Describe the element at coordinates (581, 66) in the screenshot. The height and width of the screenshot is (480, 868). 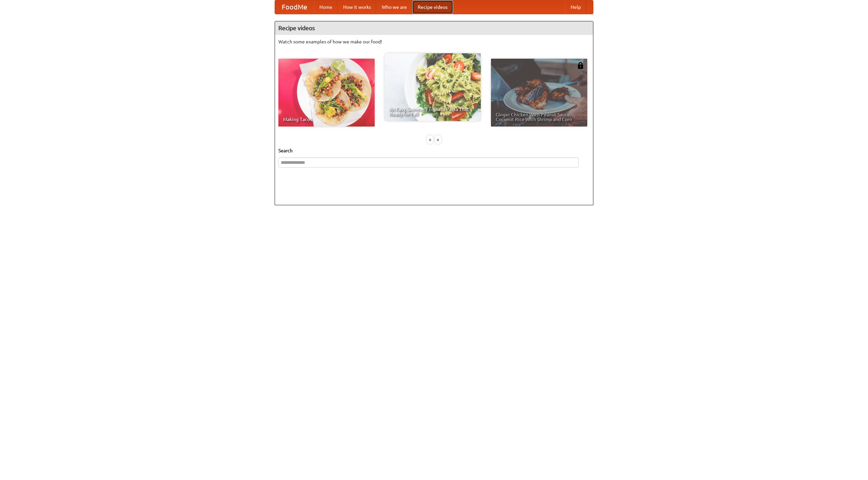
I see `img: 483408.png` at that location.